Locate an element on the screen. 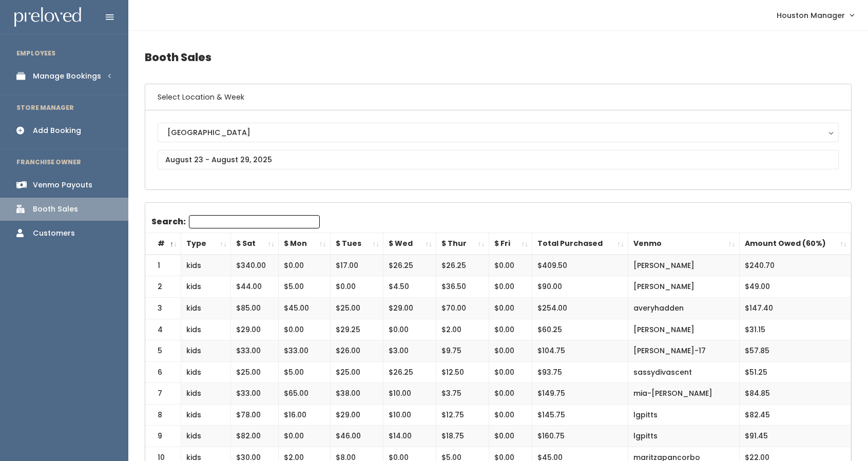  td: 5 is located at coordinates (163, 351).